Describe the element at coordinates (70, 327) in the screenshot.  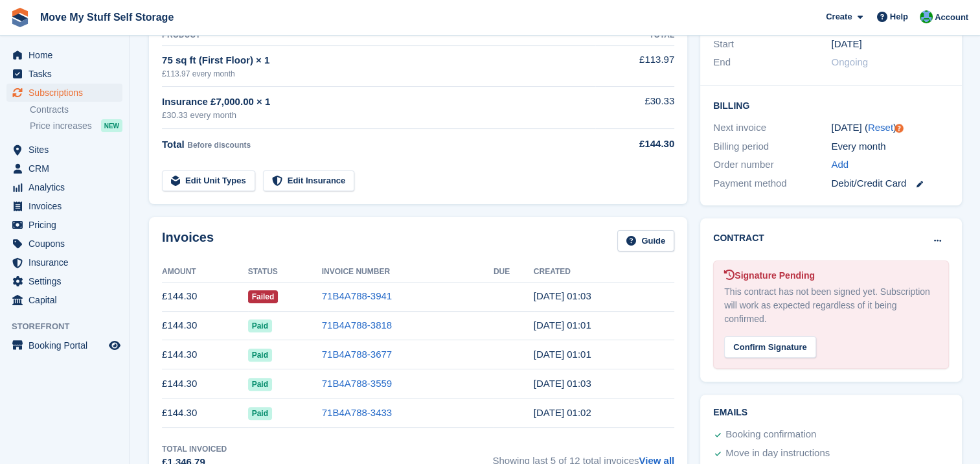
I see `span: Storefront` at that location.